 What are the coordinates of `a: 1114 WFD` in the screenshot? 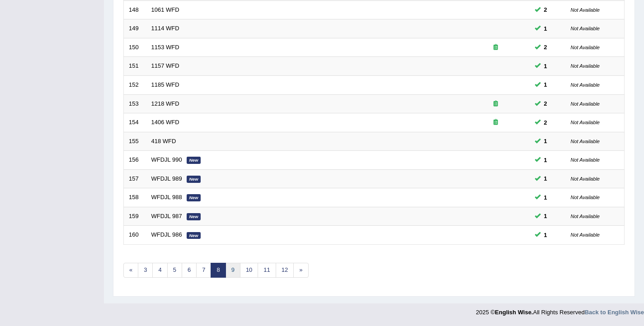 It's located at (165, 28).